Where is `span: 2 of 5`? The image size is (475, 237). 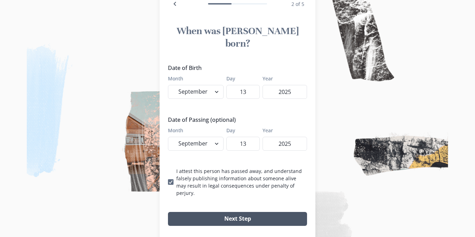
span: 2 of 5 is located at coordinates (298, 4).